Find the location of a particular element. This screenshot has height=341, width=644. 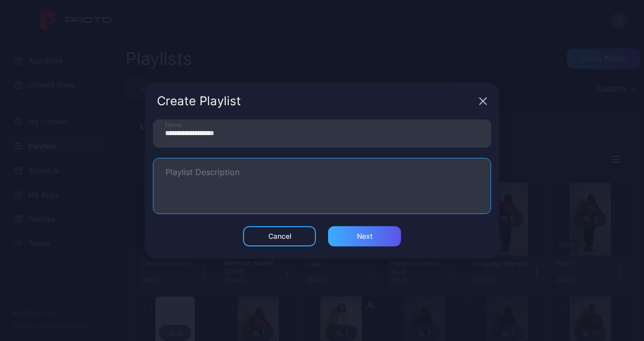

div: Next is located at coordinates (365, 236).